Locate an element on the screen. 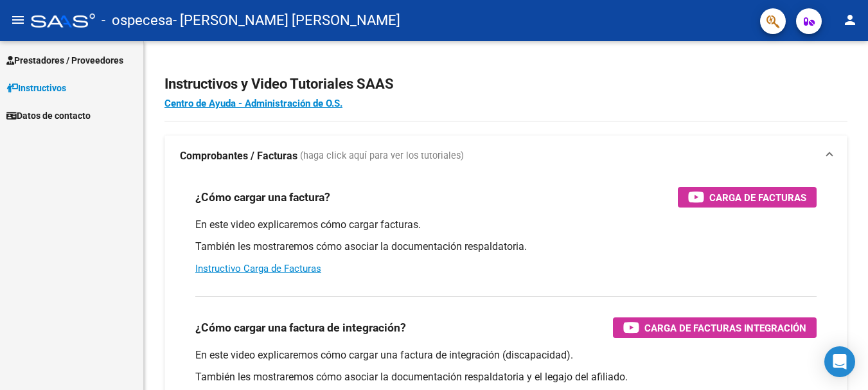 The image size is (868, 390). button: Carga de Facturas Integración is located at coordinates (714, 328).